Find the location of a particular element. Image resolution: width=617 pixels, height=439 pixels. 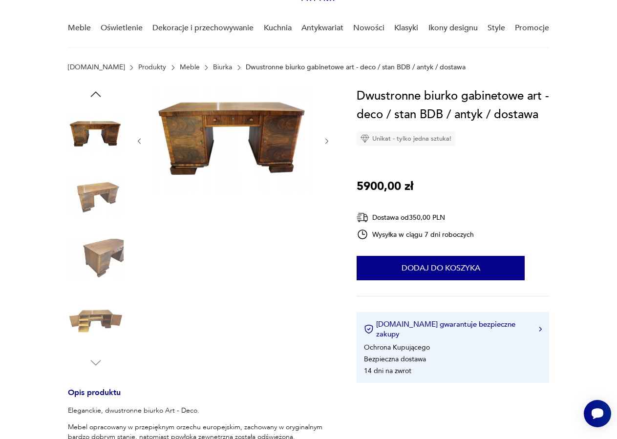

a: Dekoracje i przechowywanie is located at coordinates (203, 28).